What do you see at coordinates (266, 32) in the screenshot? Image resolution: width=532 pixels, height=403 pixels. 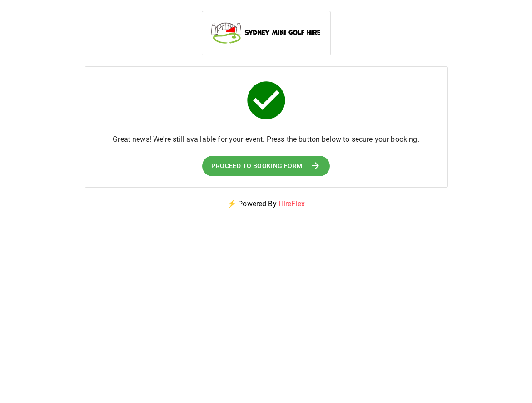 I see `img: undefined logo` at bounding box center [266, 32].